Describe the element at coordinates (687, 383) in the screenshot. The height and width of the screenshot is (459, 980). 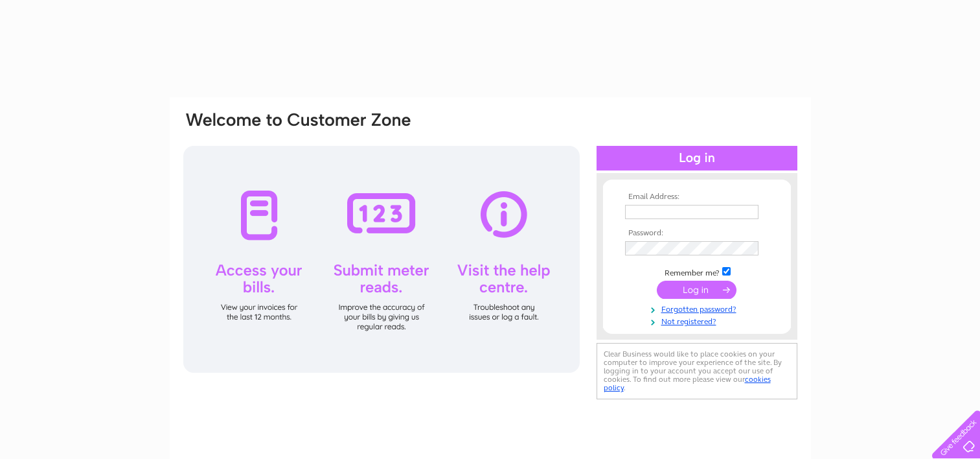
I see `a: cookies policy` at that location.